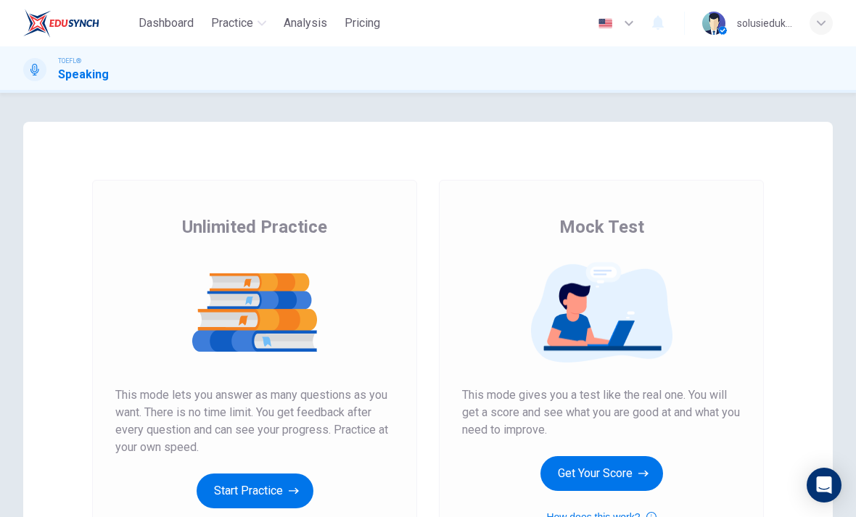  What do you see at coordinates (232, 23) in the screenshot?
I see `span: Practice` at bounding box center [232, 23].